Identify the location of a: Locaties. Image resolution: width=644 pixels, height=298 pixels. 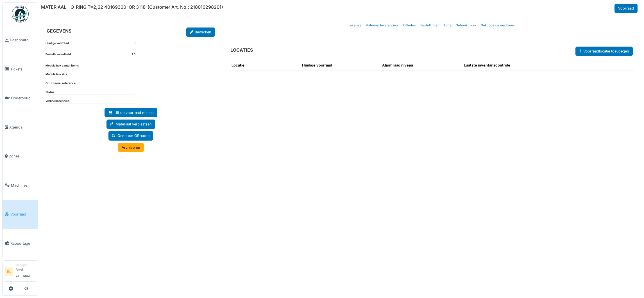
(355, 25).